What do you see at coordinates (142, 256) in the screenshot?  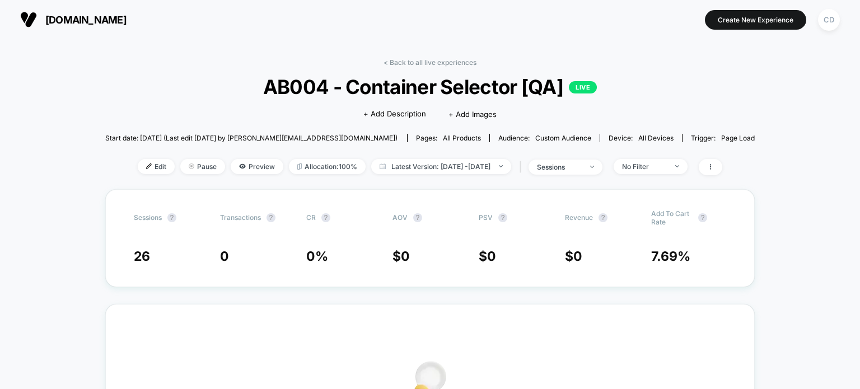 I see `span: 26` at bounding box center [142, 256].